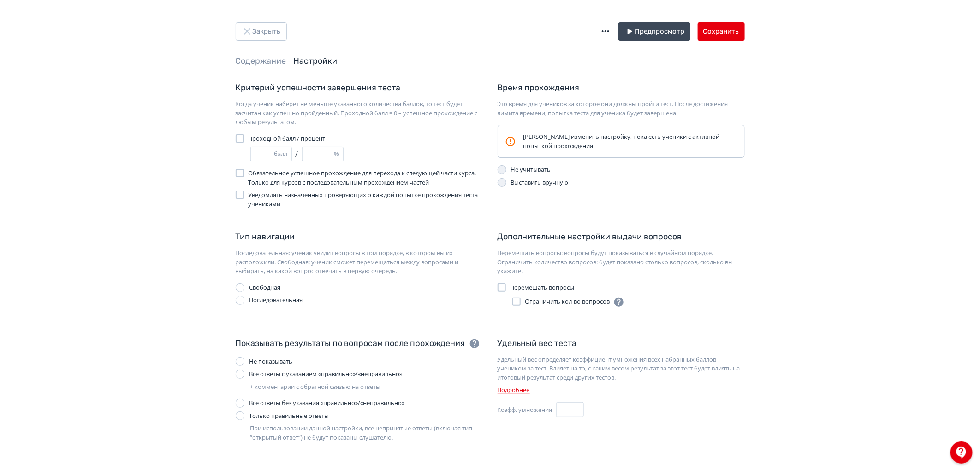 This screenshot has height=471, width=980. Describe the element at coordinates (360, 113) in the screenshot. I see `div: Когда ученик наберет не меньше указанного количества баллов, то тест будет засчитан как успешно п...` at that location.